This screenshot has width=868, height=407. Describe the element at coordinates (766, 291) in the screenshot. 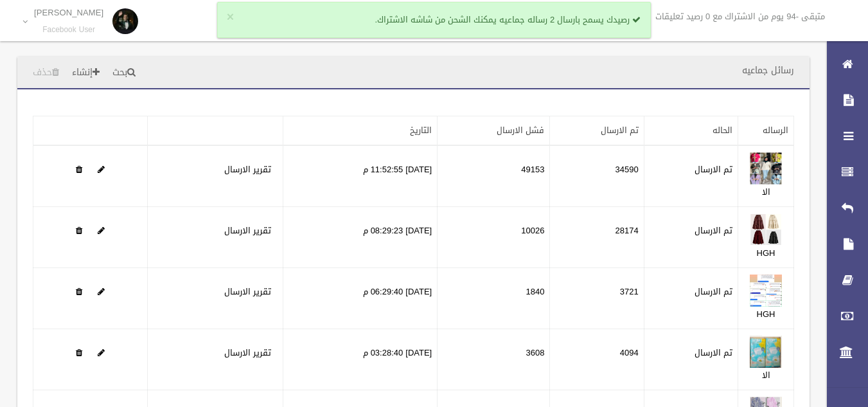

I see `img: 638827578350283960.jpg` at that location.